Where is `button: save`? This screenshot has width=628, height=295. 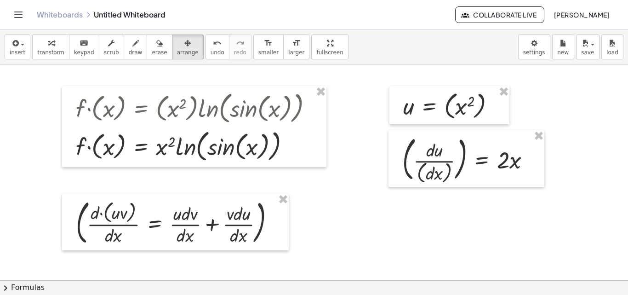
button: save is located at coordinates (587, 47).